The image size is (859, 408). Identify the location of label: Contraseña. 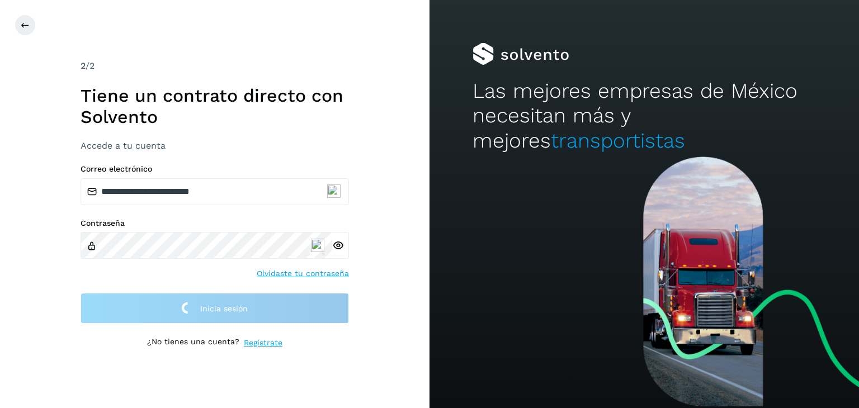
(215, 223).